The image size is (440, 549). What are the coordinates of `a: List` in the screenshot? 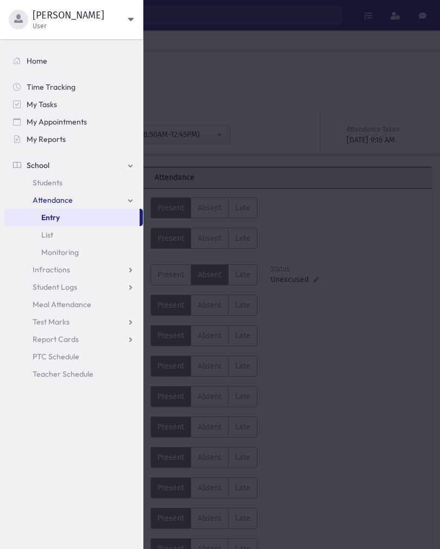 It's located at (73, 235).